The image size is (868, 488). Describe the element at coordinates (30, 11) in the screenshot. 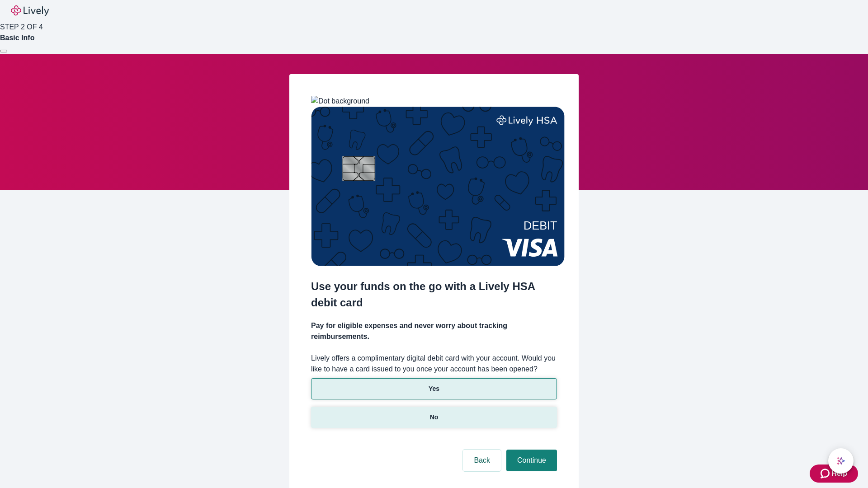

I see `img: Lively` at that location.